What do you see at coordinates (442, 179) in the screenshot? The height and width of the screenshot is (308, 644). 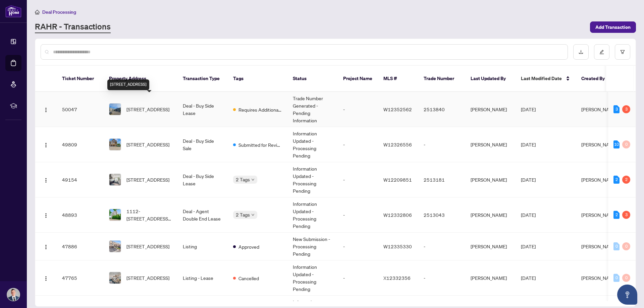 I see `td: 2513181` at bounding box center [442, 179].